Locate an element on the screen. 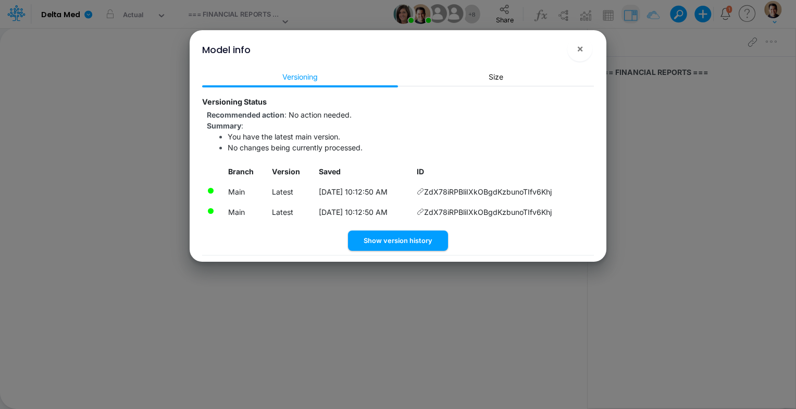  span: No changes being currently processed. is located at coordinates (295, 147).